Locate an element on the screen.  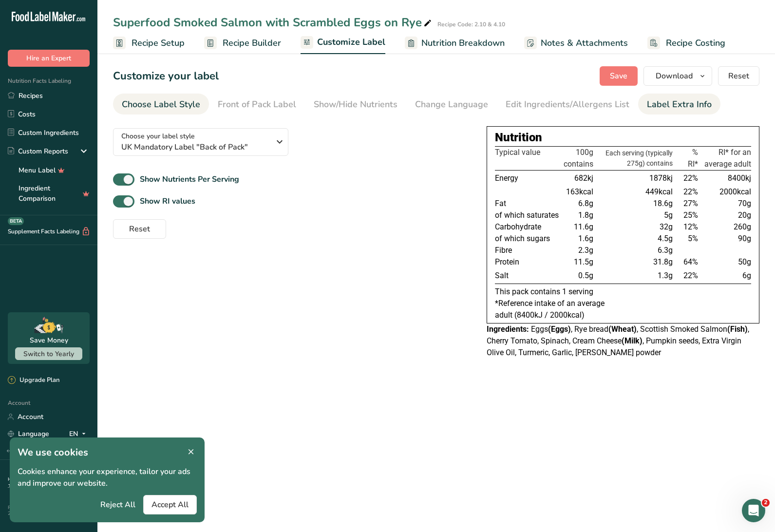
a: Customize Label is located at coordinates (343, 43).